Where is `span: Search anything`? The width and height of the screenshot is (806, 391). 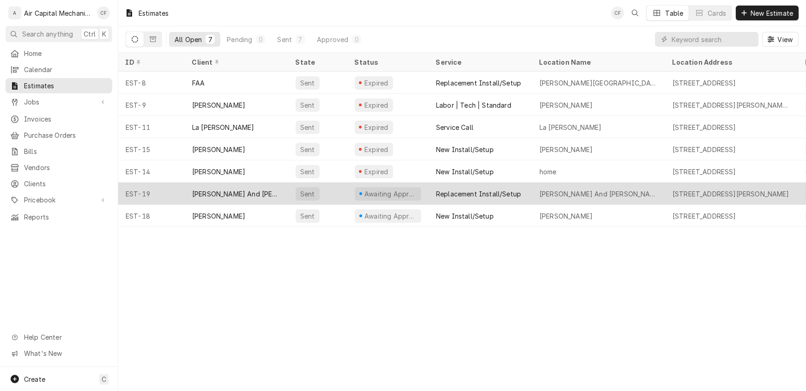 span: Search anything is located at coordinates (48, 34).